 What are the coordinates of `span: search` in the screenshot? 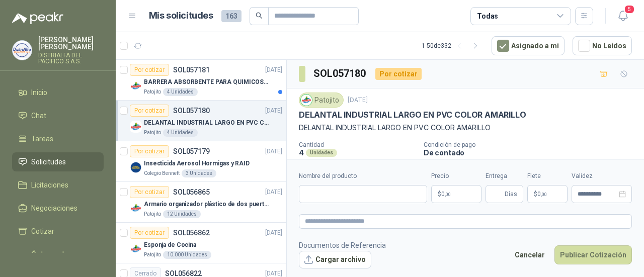 It's located at (259, 16).